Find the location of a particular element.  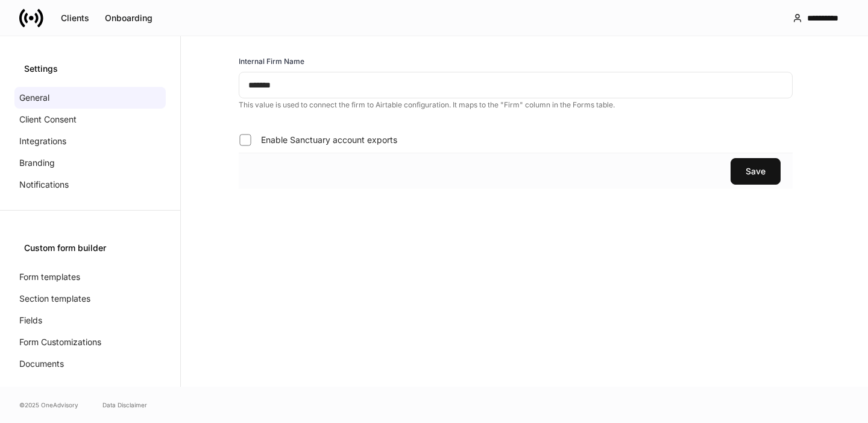

p: Fields is located at coordinates (31, 320).